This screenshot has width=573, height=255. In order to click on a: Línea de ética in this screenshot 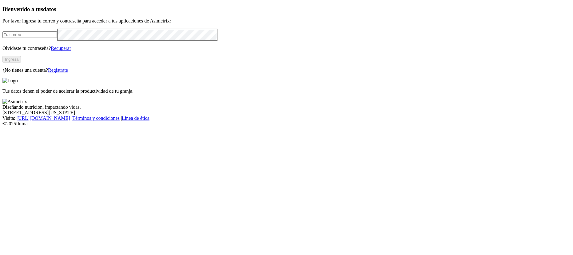, I will do `click(136, 118)`.